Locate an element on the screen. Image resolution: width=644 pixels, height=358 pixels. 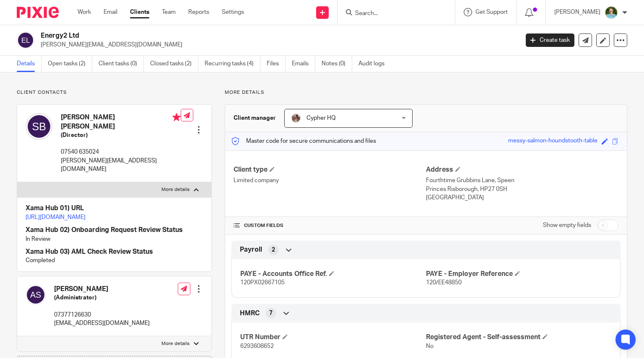
p: 07377126630 is located at coordinates (102, 315).